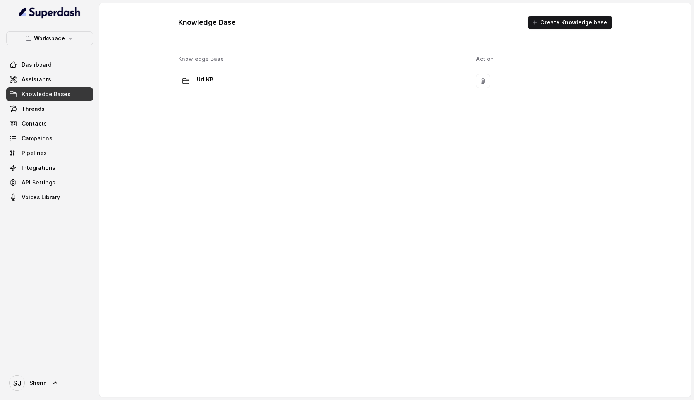 The image size is (694, 400). I want to click on span: Threads, so click(33, 109).